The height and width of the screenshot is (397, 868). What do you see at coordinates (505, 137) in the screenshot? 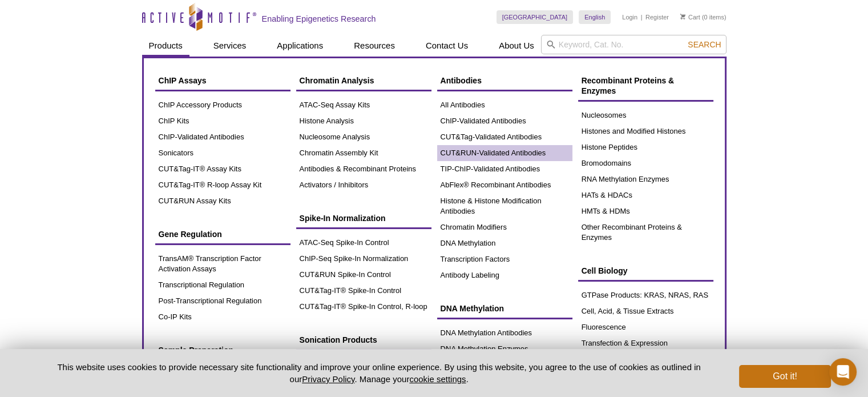
I see `a: CUT&Tag-Validated Antibodies` at bounding box center [505, 137].